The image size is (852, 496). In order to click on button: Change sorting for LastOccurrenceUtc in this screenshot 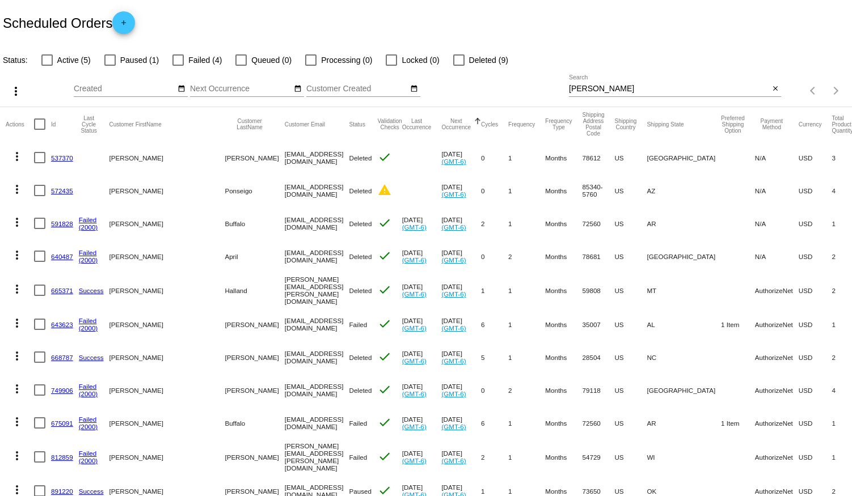, I will do `click(417, 124)`.